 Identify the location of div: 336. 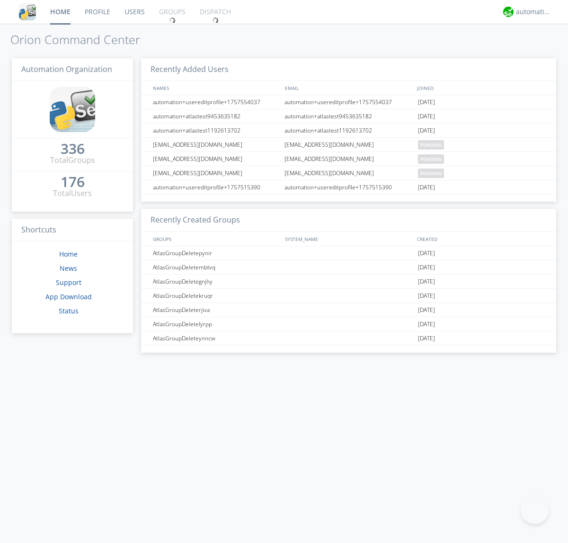
(72, 149).